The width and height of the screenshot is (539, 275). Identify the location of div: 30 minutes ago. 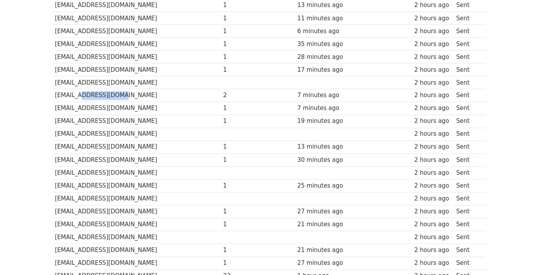
(326, 160).